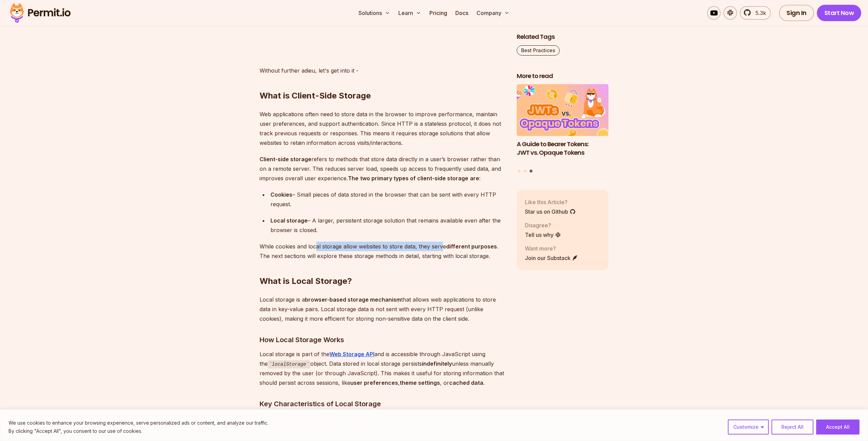 This screenshot has width=868, height=441. I want to click on p: refers to methods that store data directly in a user’s browser rather than on a remote server. Th..., so click(383, 169).